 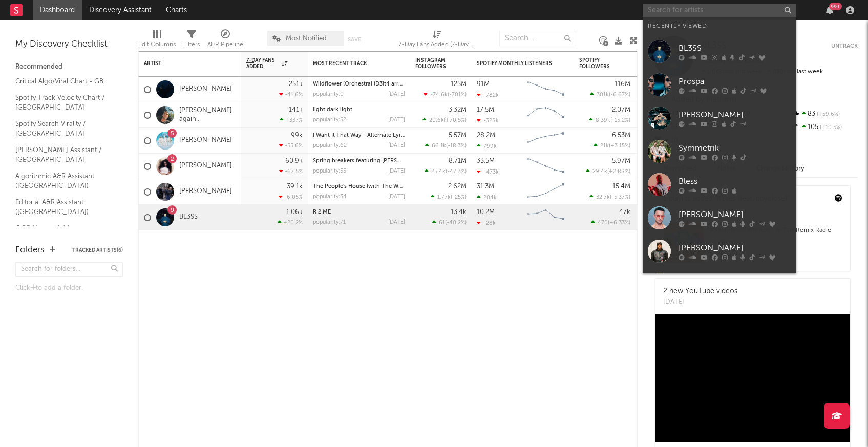 I want to click on span: -18.3 %, so click(x=456, y=146).